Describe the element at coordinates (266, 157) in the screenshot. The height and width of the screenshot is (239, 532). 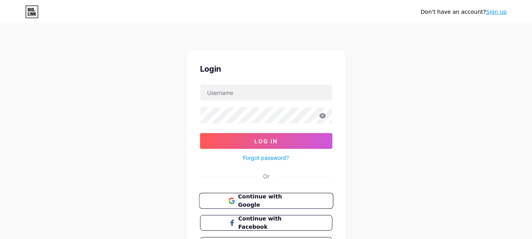
I see `a: Forgot password?` at that location.